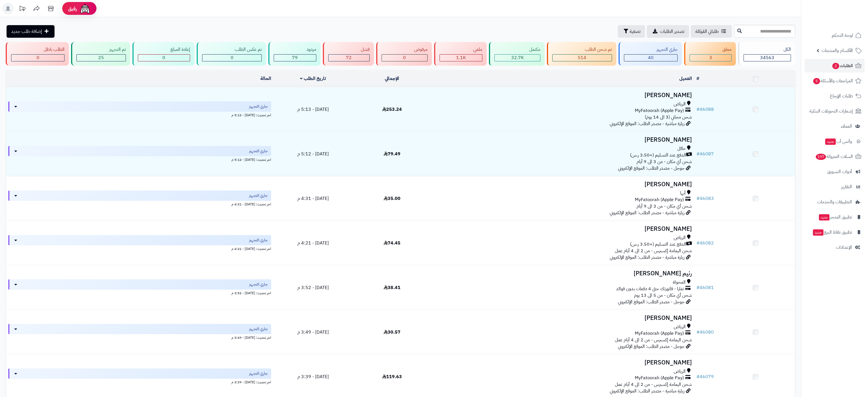 Image resolution: width=868 pixels, height=397 pixels. Describe the element at coordinates (517, 54) in the screenshot. I see `a: مكتمل 32.7K` at that location.